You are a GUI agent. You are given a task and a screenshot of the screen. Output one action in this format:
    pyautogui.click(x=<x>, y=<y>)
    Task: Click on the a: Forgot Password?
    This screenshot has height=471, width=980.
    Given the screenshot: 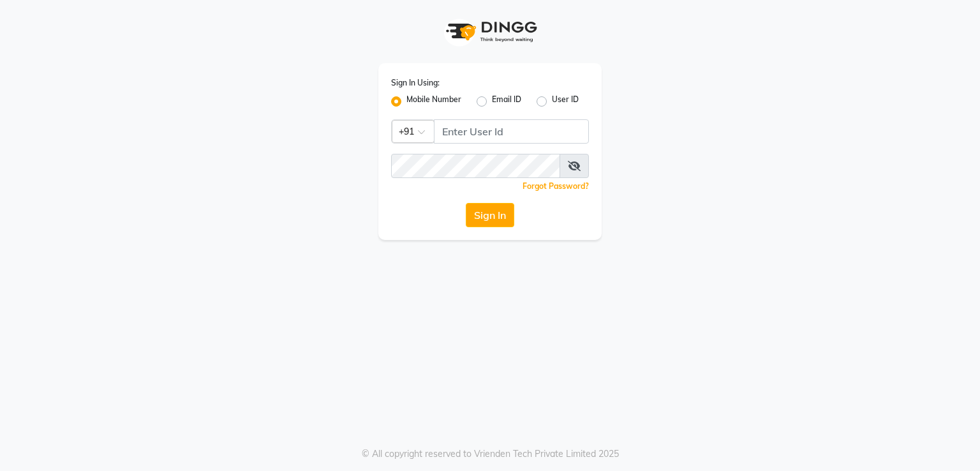 What is the action you would take?
    pyautogui.click(x=556, y=185)
    